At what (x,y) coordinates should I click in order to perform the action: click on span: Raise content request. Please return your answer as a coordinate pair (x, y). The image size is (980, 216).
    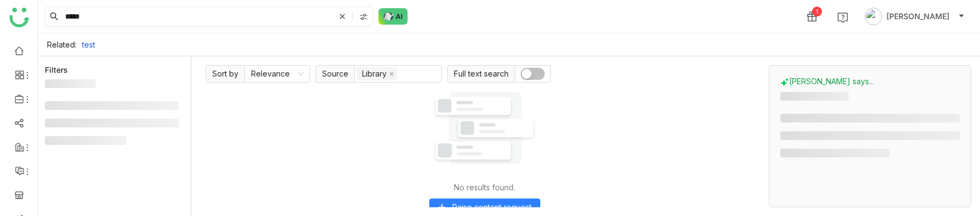
    Looking at the image, I should click on (491, 207).